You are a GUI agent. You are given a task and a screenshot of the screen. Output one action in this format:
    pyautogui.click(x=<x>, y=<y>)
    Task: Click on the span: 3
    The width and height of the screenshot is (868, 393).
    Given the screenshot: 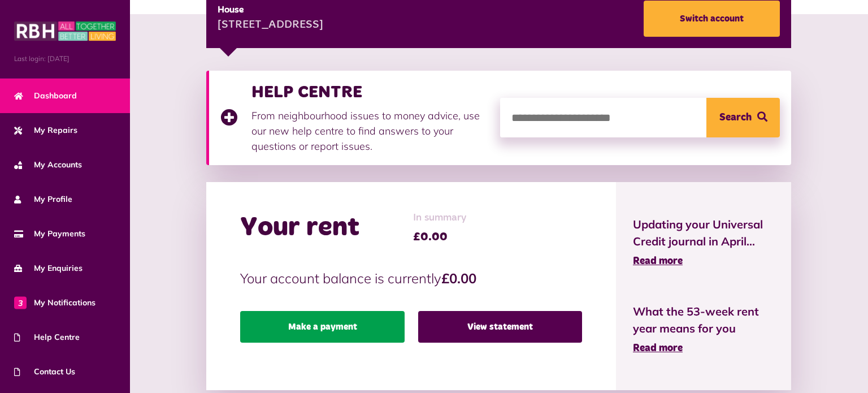 What is the action you would take?
    pyautogui.click(x=20, y=302)
    